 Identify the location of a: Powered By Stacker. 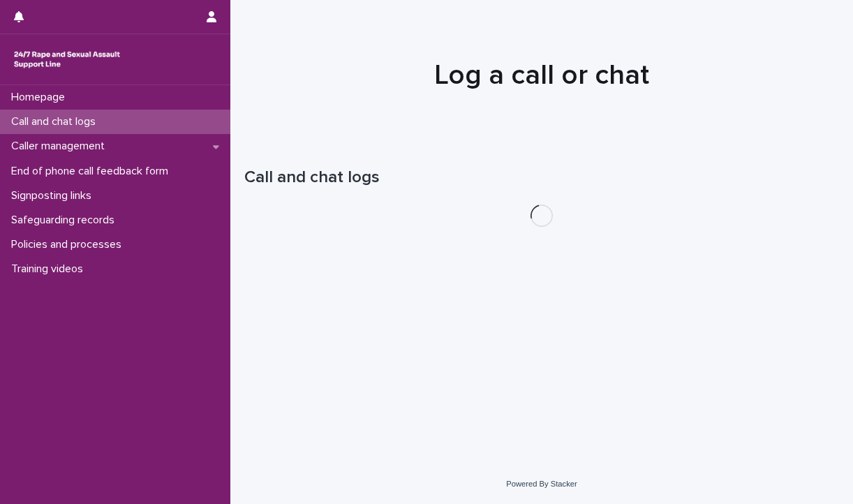
(541, 483).